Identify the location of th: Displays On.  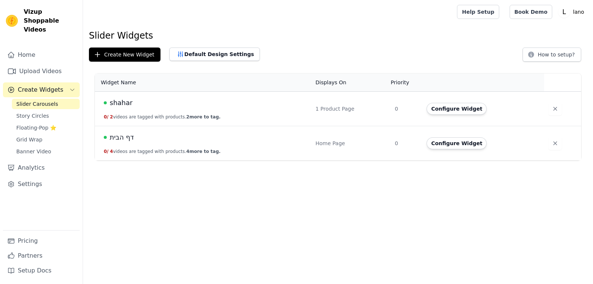
(351, 82).